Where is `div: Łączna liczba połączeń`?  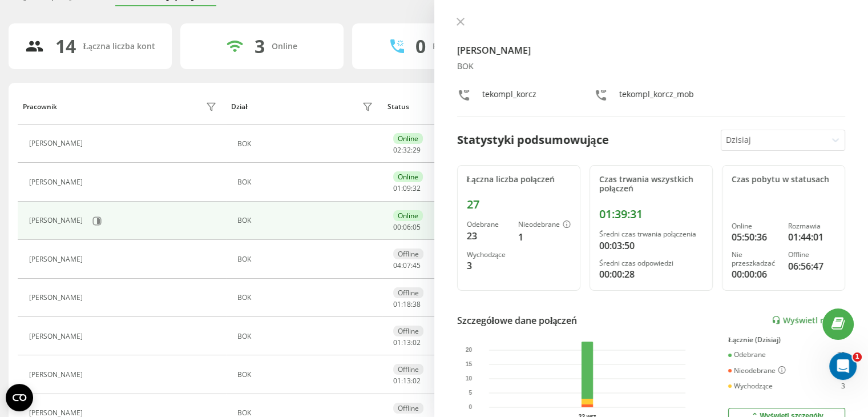
div: Łączna liczba połączeń is located at coordinates (519, 179).